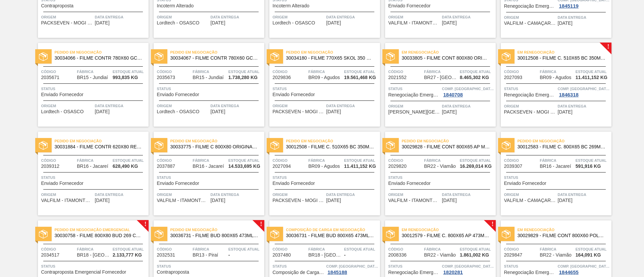 The height and width of the screenshot is (277, 644). I want to click on a: statusPedido em Negociação30033775 - FILME C 800X80 ORIGINAL MP 269MLCódigo2037887FábricaBR16 - J..., so click(206, 174).